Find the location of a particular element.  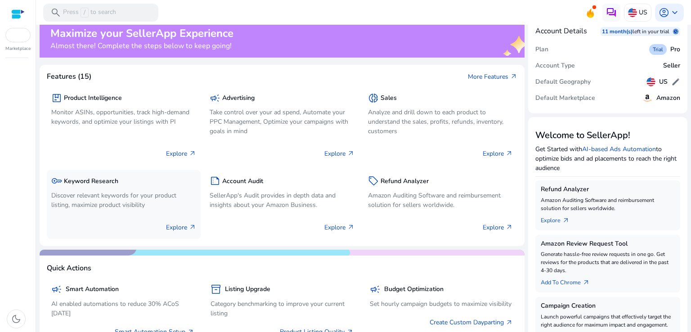

span: inventory_2 is located at coordinates (216, 289).